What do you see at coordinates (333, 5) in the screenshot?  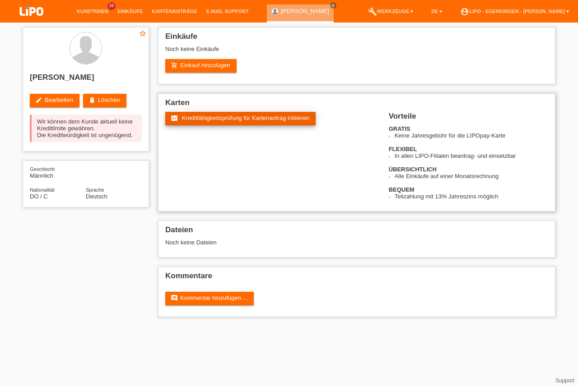 I see `i: close` at bounding box center [333, 5].